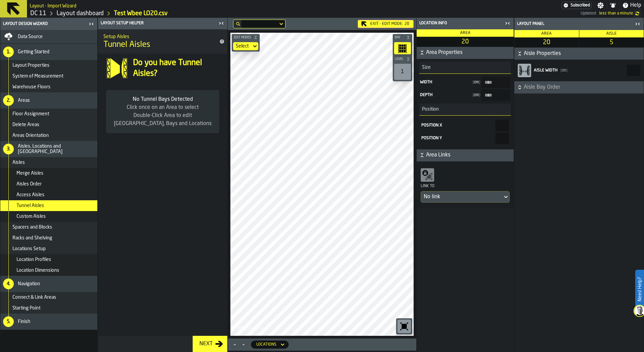  Describe the element at coordinates (250, 328) in the screenshot. I see `a: logo-header` at that location.